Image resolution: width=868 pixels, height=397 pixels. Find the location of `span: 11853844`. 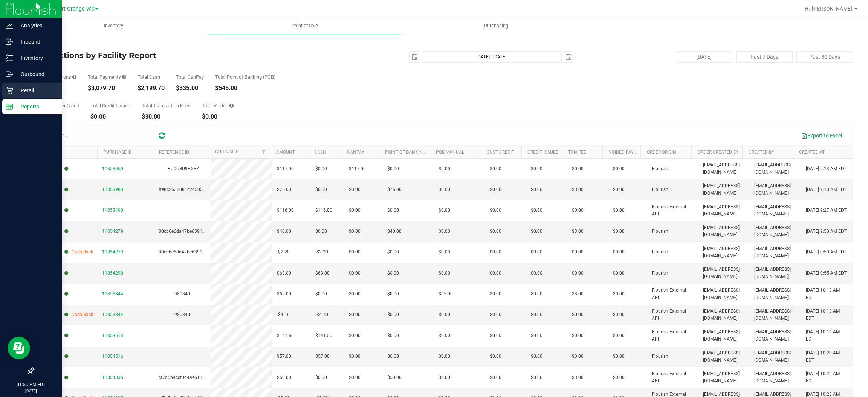

span: 11853844 is located at coordinates (112, 294).